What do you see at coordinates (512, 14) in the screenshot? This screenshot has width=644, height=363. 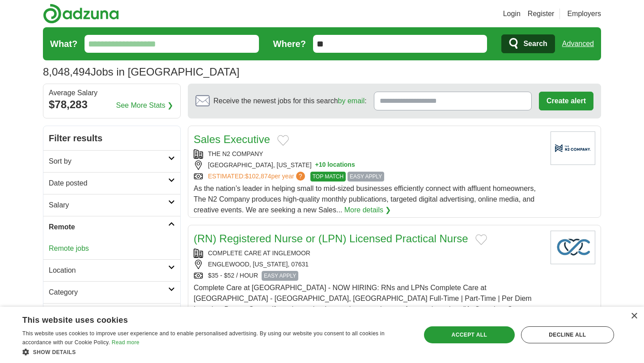 I see `a: Login` at bounding box center [512, 14].